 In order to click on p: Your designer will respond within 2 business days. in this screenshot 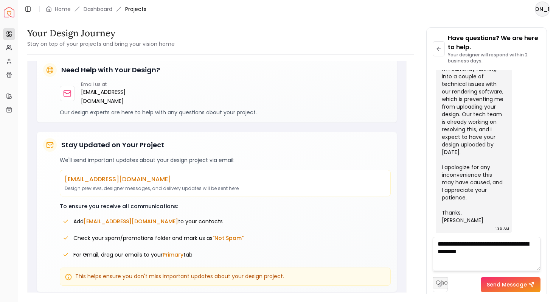, I will do `click(494, 58)`.